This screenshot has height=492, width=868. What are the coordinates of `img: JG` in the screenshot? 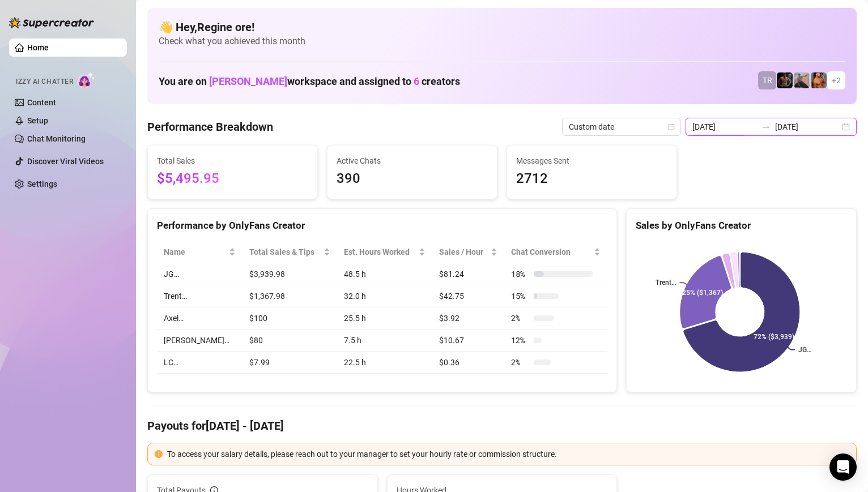 It's located at (819, 80).